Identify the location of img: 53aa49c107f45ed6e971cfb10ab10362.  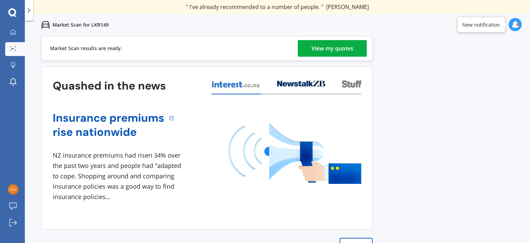
(13, 189).